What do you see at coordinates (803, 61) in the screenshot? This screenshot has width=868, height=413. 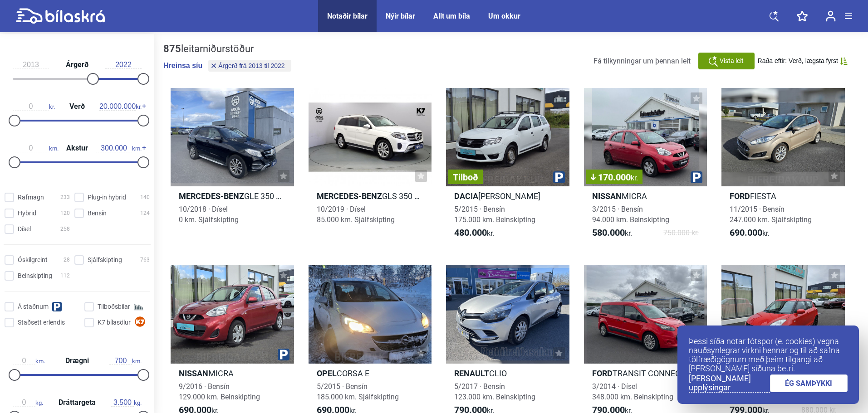 I see `button: Raða eftir: Verð, lægsta fyrst` at bounding box center [803, 61].